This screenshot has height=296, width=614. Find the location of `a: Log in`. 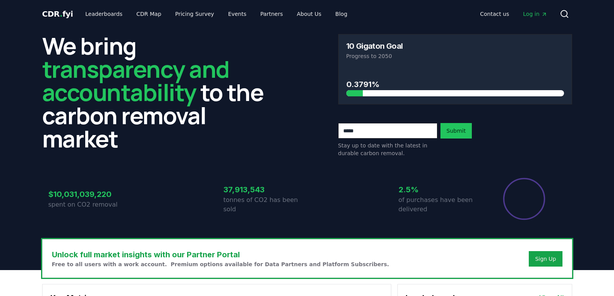

a: Log in is located at coordinates (535, 14).